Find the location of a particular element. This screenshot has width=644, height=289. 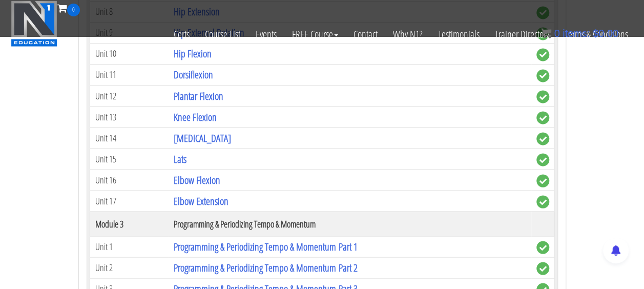

th: Module 3 is located at coordinates (129, 224).